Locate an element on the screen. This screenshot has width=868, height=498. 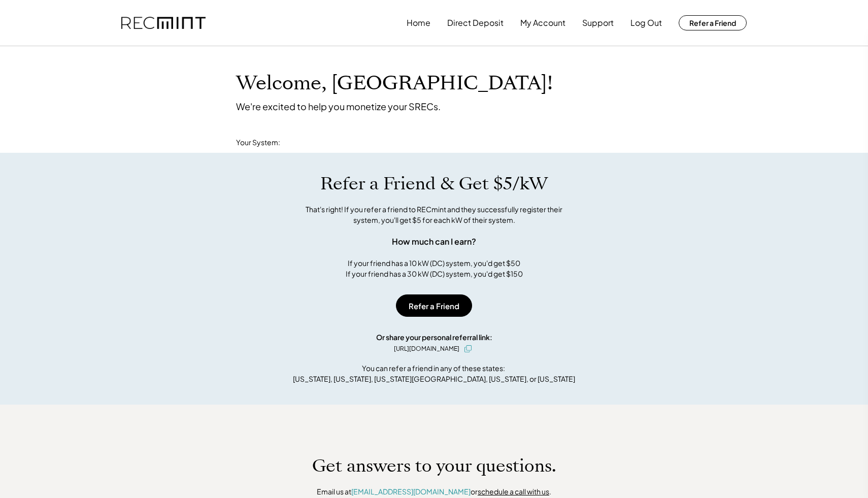
div: We're excited to help you monetize your SRECs. is located at coordinates (338, 106).